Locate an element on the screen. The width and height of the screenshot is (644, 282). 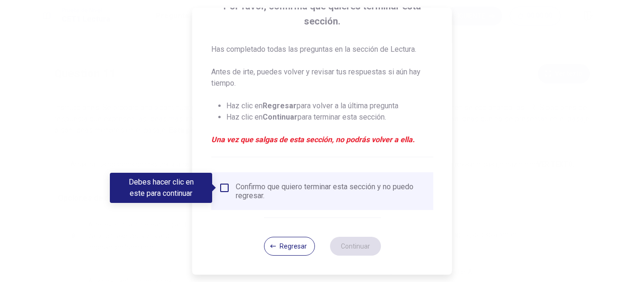
p: Has completado todas las preguntas en la sección de Lectura. is located at coordinates (322, 50).